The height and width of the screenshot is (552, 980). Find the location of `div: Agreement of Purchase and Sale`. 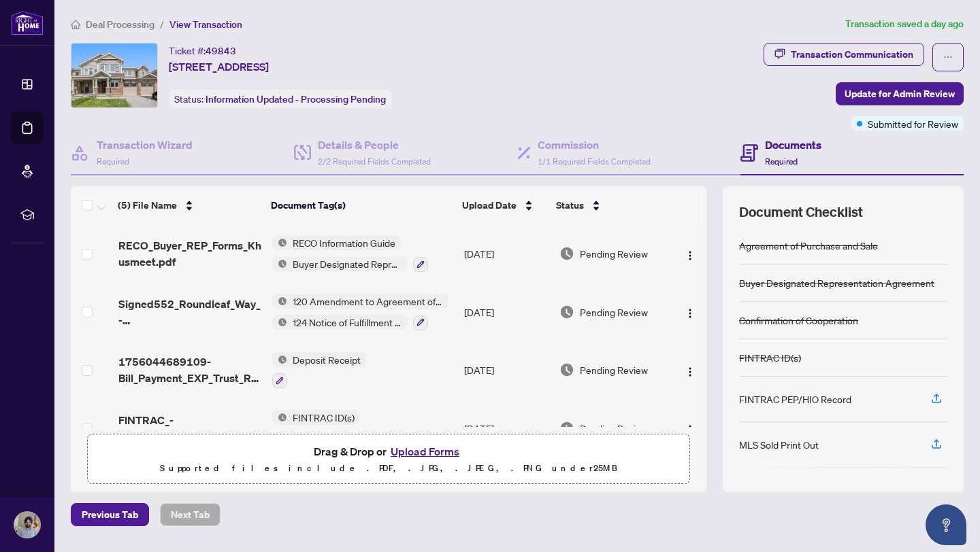

div: Agreement of Purchase and Sale is located at coordinates (808, 245).